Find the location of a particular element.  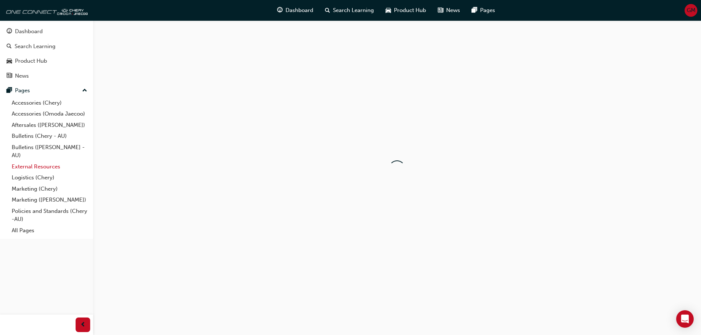

span: Search Learning is located at coordinates (353, 10).